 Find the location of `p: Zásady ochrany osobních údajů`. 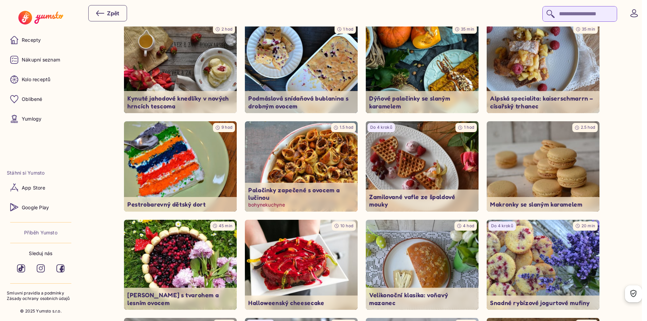

p: Zásady ochrany osobních údajů is located at coordinates (41, 298).